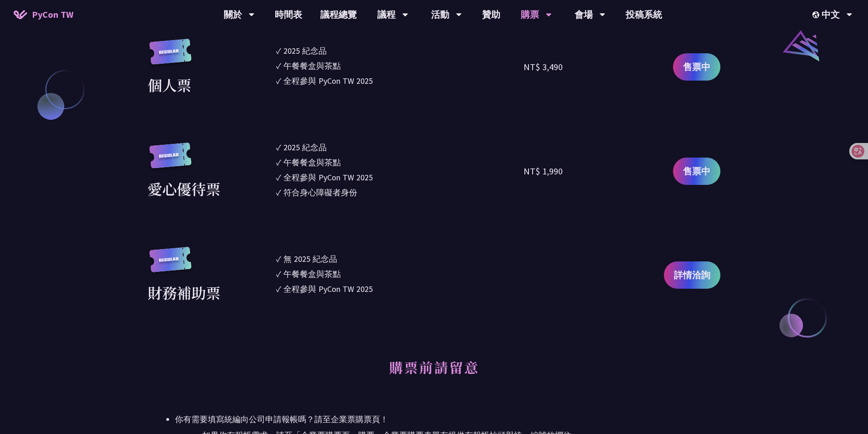 The height and width of the screenshot is (434, 868). What do you see at coordinates (692, 275) in the screenshot?
I see `button: 詳情洽詢` at bounding box center [692, 275].